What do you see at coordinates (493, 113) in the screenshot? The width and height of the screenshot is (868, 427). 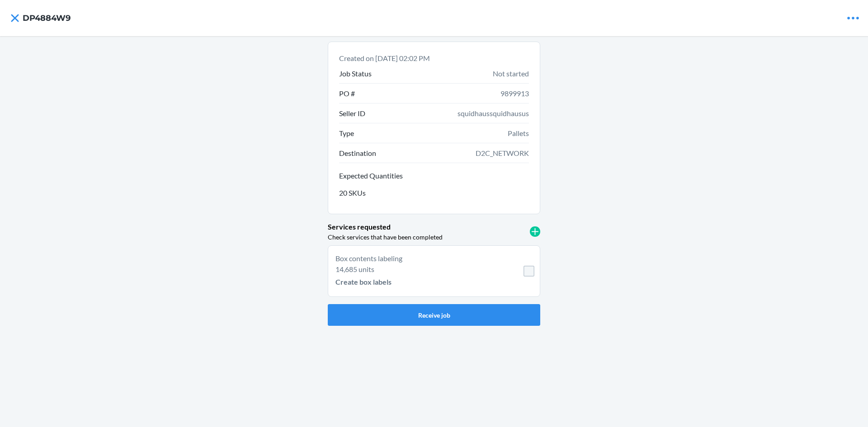 I see `span: squidhaussquidhausus` at bounding box center [493, 113].